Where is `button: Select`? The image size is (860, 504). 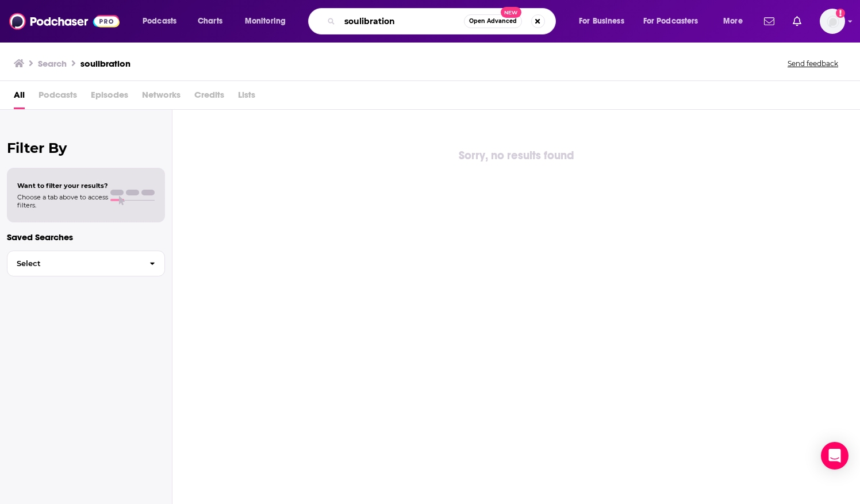
button: Select is located at coordinates (86, 263).